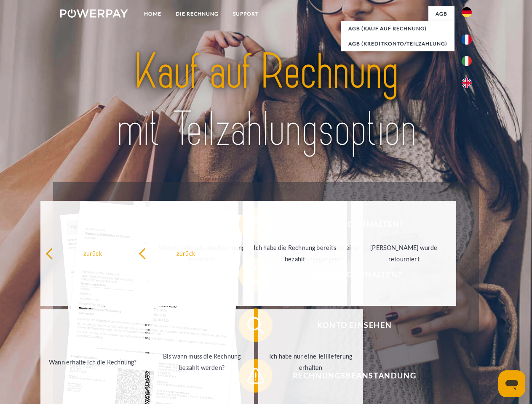  Describe the element at coordinates (295, 253) in the screenshot. I see `div: Ich habe die Rechnung bereits bezahlt` at that location.